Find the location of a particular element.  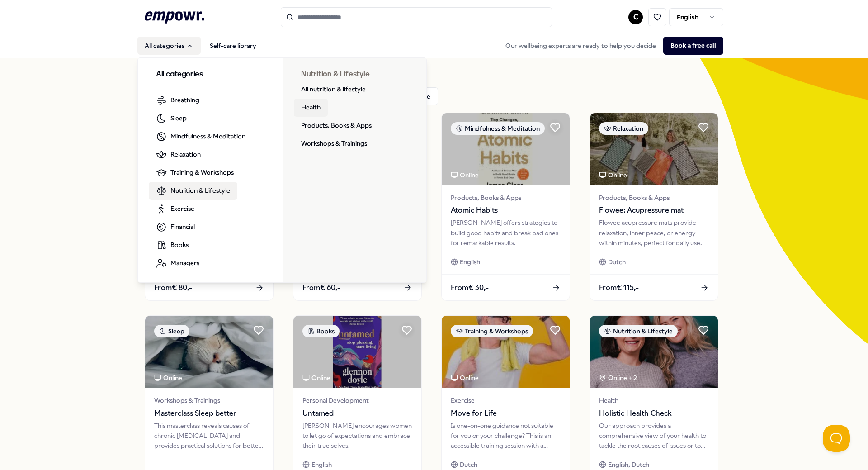

a: package imageRelaxationOnlineProducts, Books & AppsFlowee: Acupressure matFlowee acupressure mats... is located at coordinates (654, 207).